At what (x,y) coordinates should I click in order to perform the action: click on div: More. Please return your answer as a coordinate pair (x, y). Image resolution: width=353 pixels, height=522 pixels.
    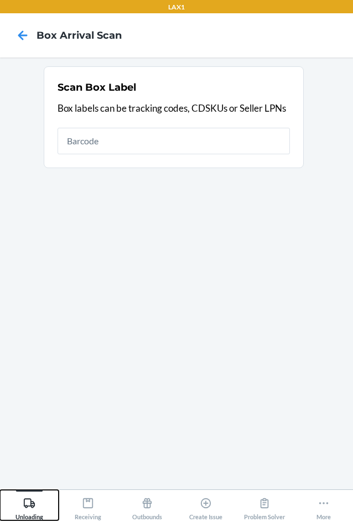
    Looking at the image, I should click on (323, 506).